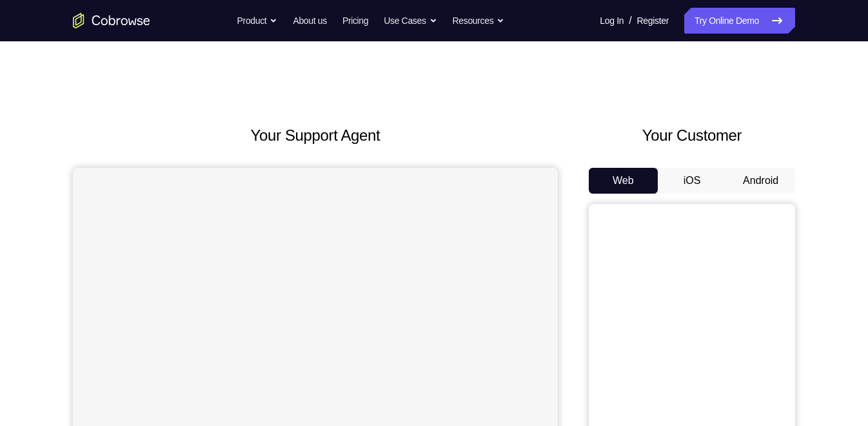 This screenshot has width=868, height=426. I want to click on button: iOS, so click(692, 180).